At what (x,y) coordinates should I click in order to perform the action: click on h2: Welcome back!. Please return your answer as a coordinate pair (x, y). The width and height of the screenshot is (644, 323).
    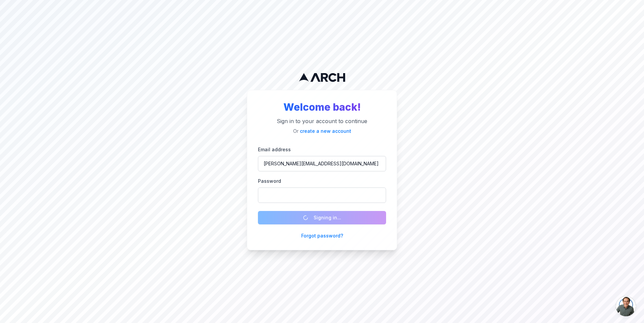
    Looking at the image, I should click on (322, 107).